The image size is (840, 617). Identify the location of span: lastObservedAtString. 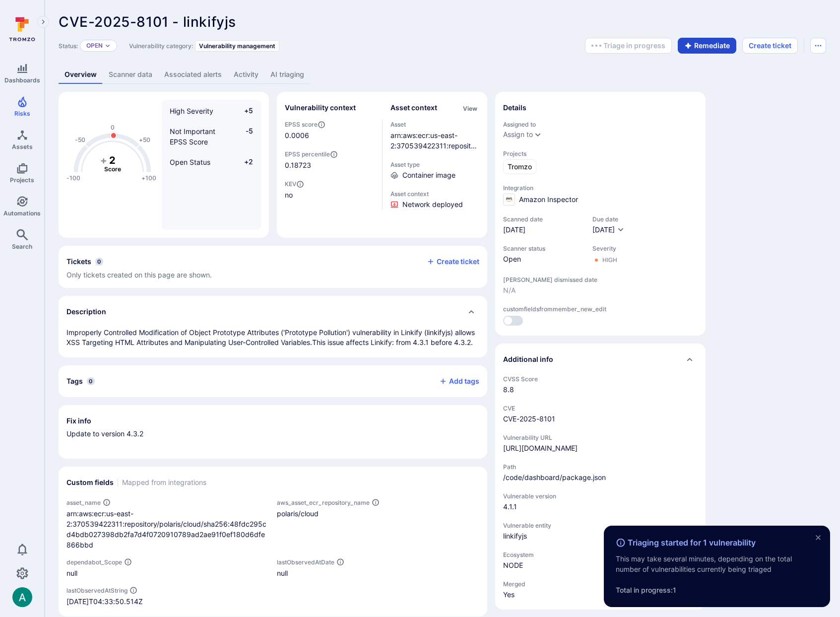
(97, 590).